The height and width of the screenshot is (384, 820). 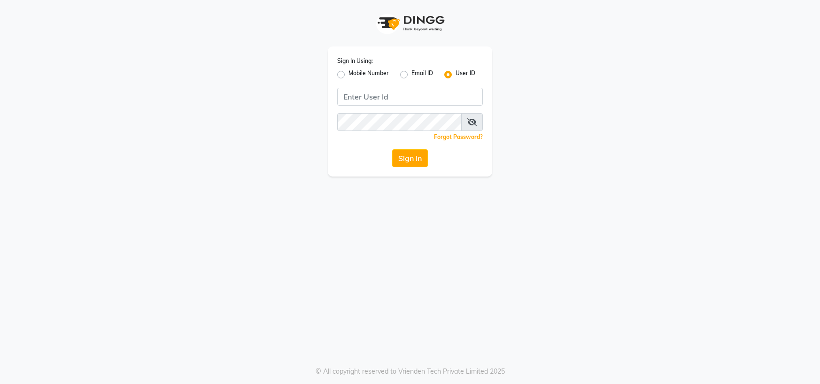 I want to click on label: Sign In Using:, so click(x=355, y=61).